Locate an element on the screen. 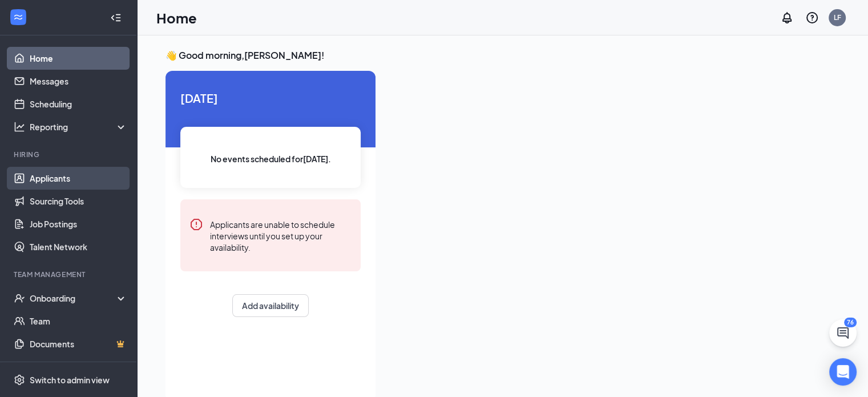 This screenshot has height=397, width=868. div: Onboarding is located at coordinates (74, 298).